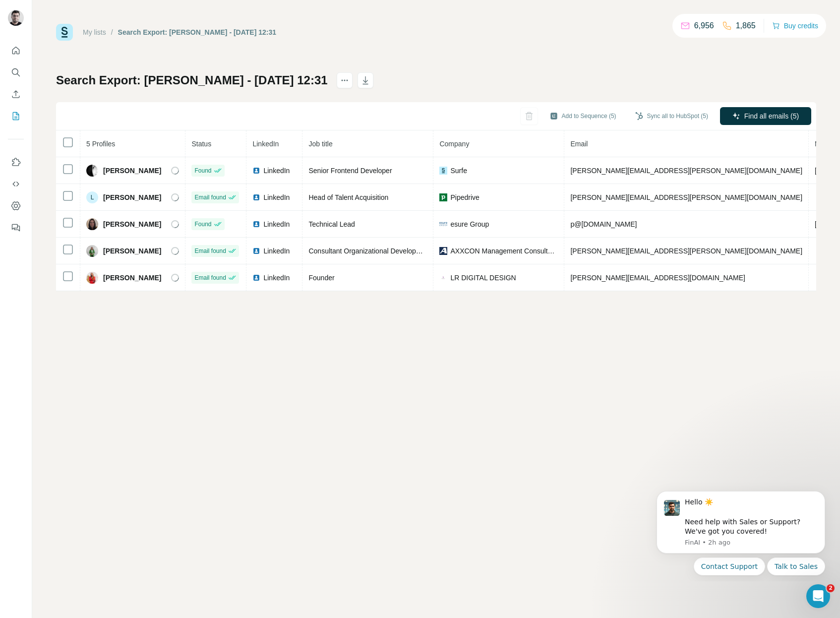 This screenshot has width=840, height=618. Describe the element at coordinates (583, 116) in the screenshot. I see `button: Add to Sequence (5)` at that location.